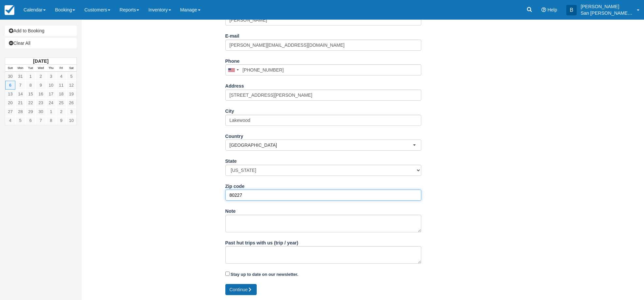  I want to click on a: 13, so click(10, 94).